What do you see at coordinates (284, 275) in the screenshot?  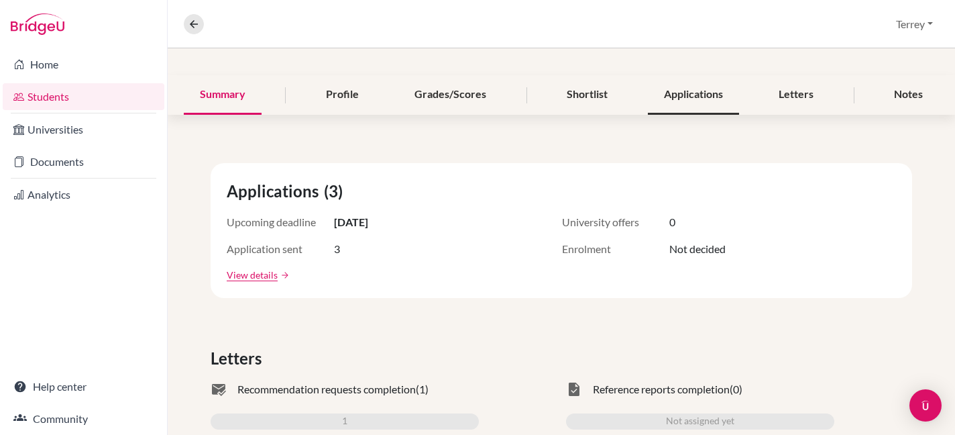 I see `a: arrow_forward` at bounding box center [284, 275].